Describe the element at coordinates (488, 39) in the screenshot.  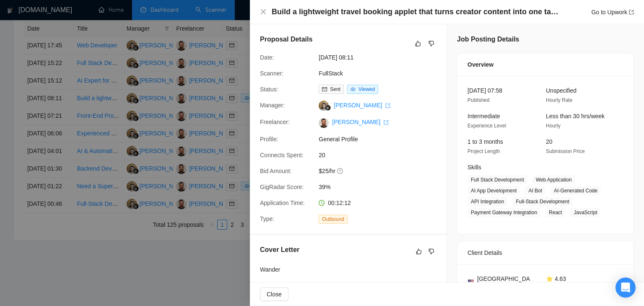
I see `h5: Job Posting Details` at that location.